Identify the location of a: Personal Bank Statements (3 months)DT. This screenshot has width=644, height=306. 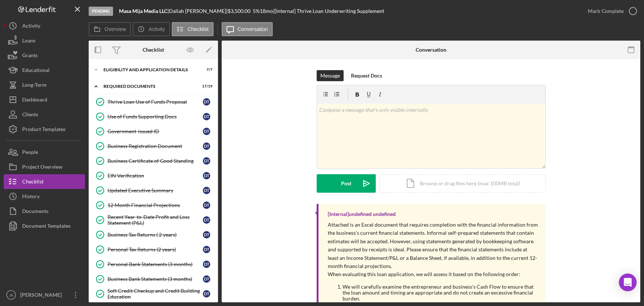
(154, 265).